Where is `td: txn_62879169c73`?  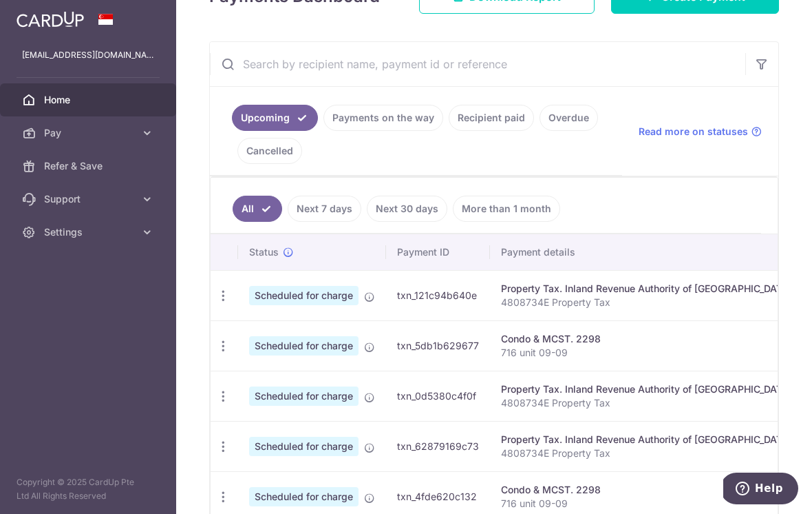 td: txn_62879169c73 is located at coordinates (438, 446).